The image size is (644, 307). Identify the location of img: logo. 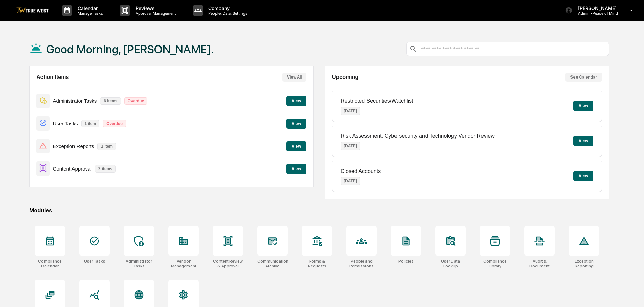
(32, 10).